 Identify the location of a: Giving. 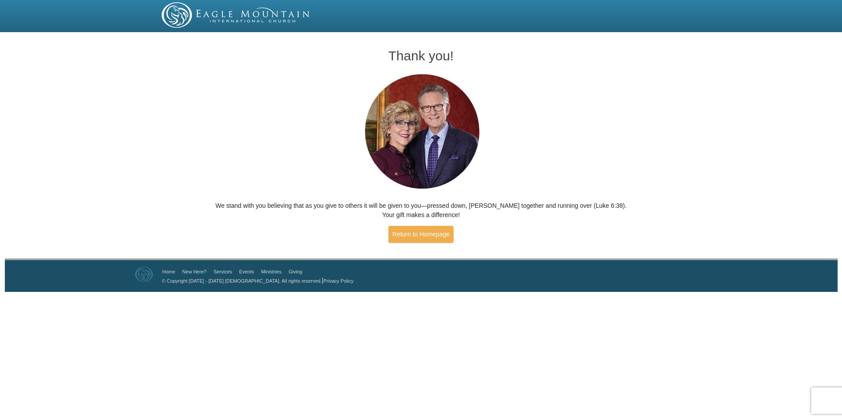
(295, 272).